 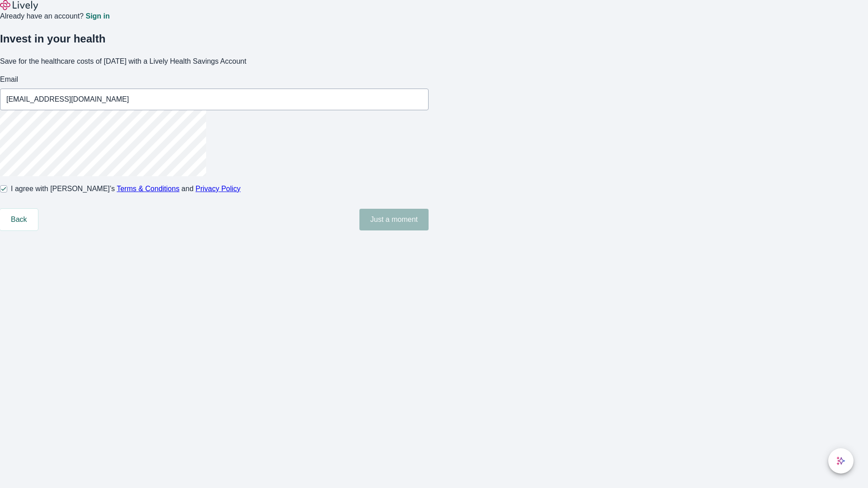 What do you see at coordinates (97, 16) in the screenshot?
I see `div: Sign in` at bounding box center [97, 16].